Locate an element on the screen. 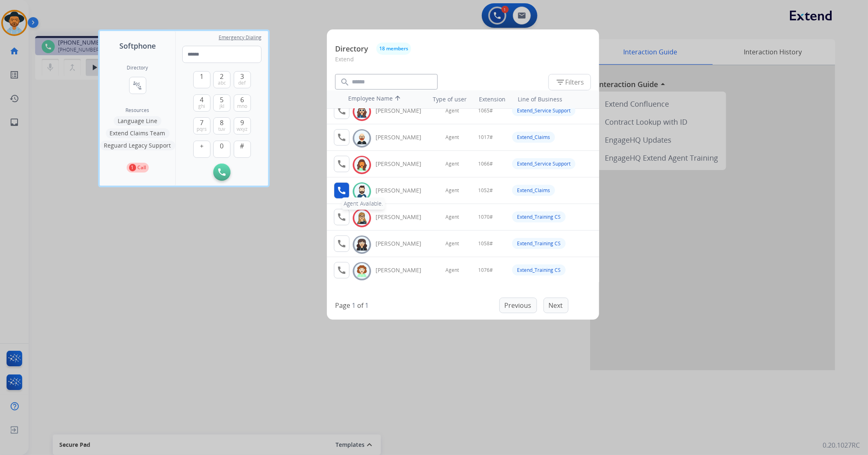  p: of is located at coordinates (360, 305).